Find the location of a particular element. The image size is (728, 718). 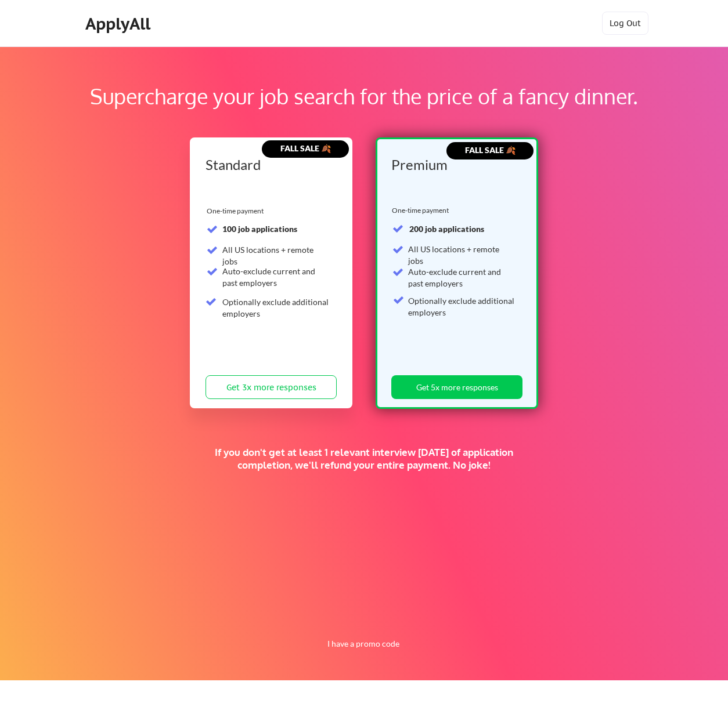

div: ApplyAll is located at coordinates (119, 24).